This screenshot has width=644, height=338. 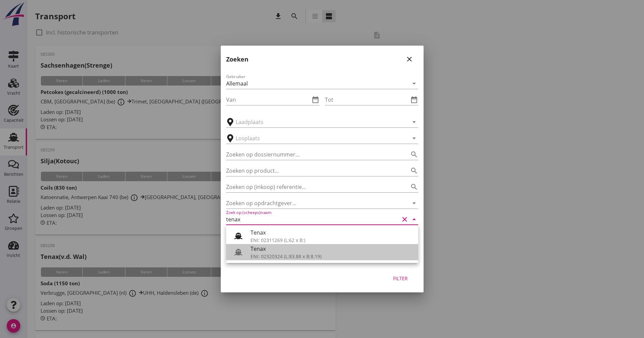 What do you see at coordinates (237, 84) in the screenshot?
I see `div: Allemaal` at bounding box center [237, 84].